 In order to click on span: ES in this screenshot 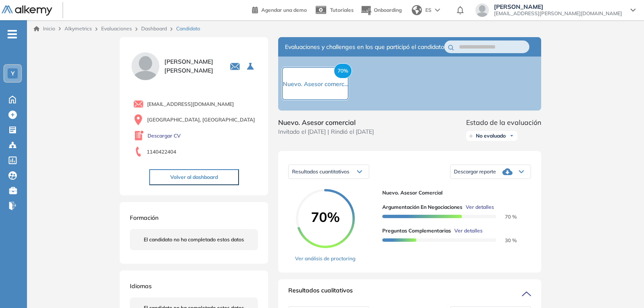, I will do `click(428, 10)`.